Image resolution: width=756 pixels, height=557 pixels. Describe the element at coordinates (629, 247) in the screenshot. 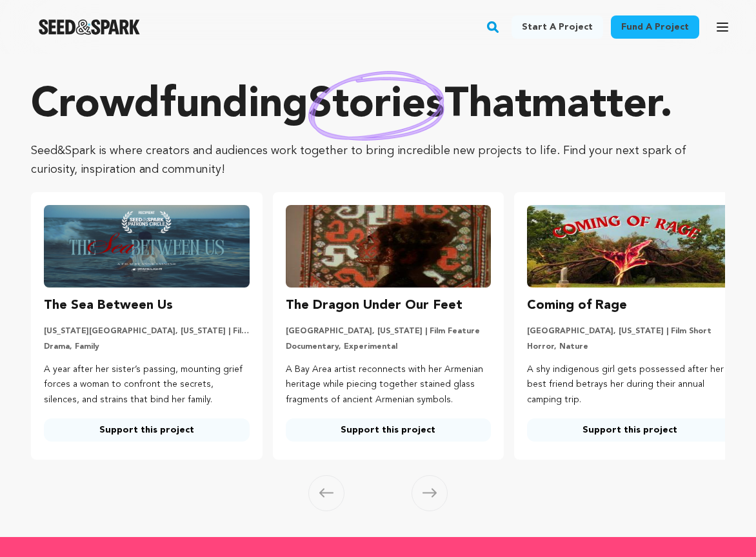

I see `img: Coming of Rage image` at that location.